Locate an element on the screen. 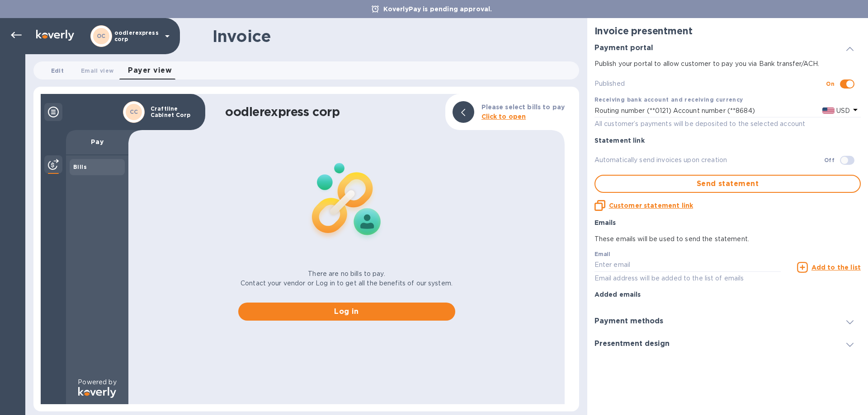 This screenshot has height=415, width=868. h2: Invoice presentment is located at coordinates (727, 31).